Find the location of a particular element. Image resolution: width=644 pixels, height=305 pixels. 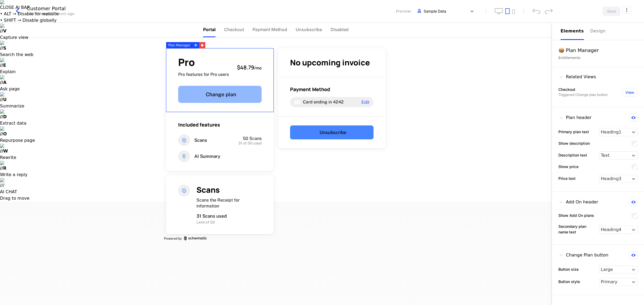

span: 31 Scans used is located at coordinates (211, 216).